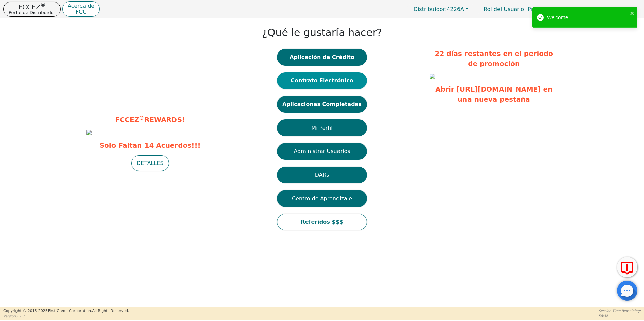  What do you see at coordinates (322, 222) in the screenshot?
I see `button: Referidos $$$` at bounding box center [322, 222].